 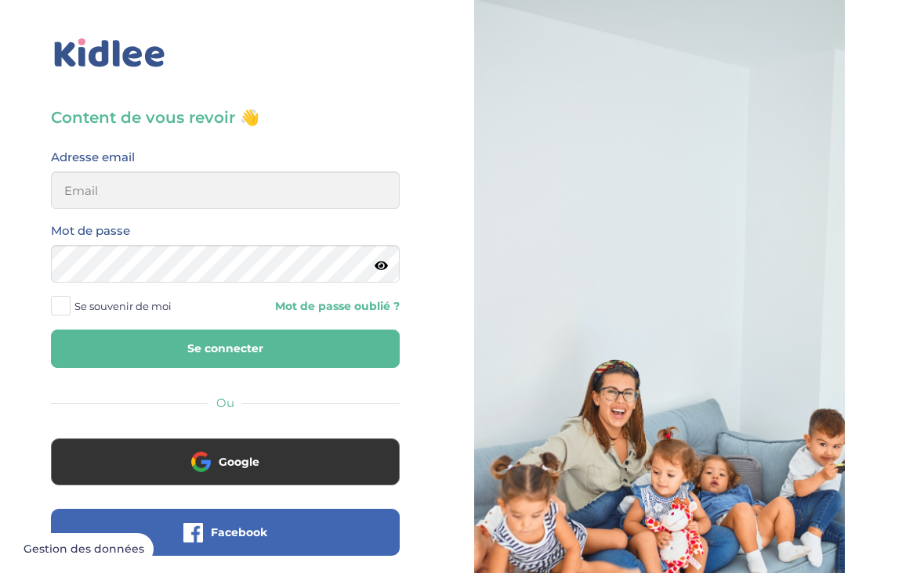 What do you see at coordinates (239, 533) in the screenshot?
I see `span: Facebook` at bounding box center [239, 533].